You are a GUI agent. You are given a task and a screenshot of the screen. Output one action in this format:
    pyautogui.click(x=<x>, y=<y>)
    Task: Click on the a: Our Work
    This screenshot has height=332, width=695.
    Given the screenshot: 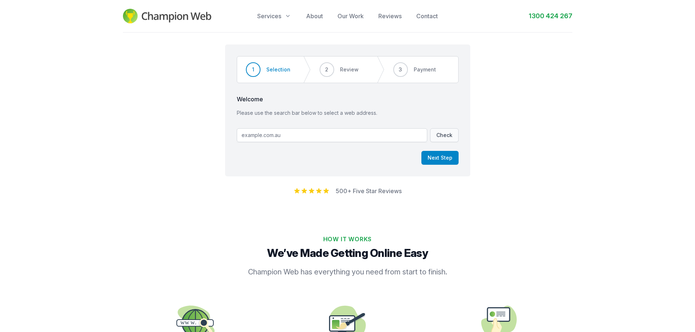 What is the action you would take?
    pyautogui.click(x=350, y=16)
    